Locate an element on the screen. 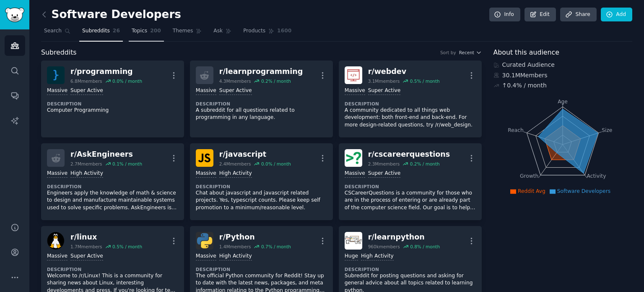 Image resolution: width=644 pixels, height=292 pixels. div: Curated Audience is located at coordinates (563, 65).